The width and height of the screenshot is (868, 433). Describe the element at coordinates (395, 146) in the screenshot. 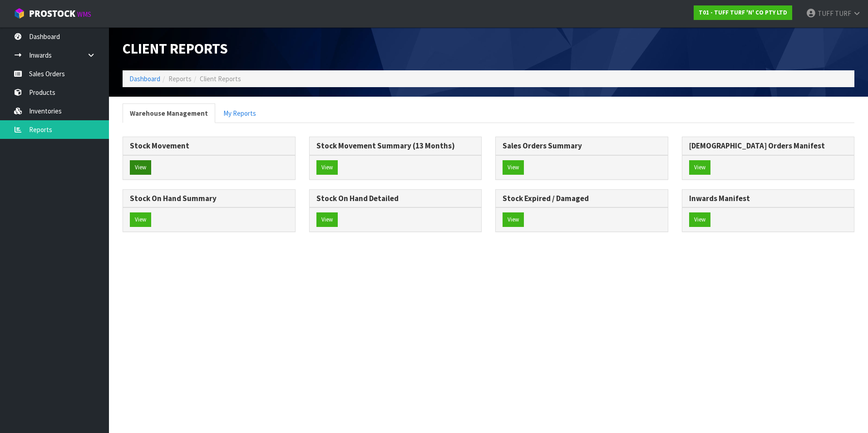

I see `h3: Stock Movement Summary (13 Months)` at that location.